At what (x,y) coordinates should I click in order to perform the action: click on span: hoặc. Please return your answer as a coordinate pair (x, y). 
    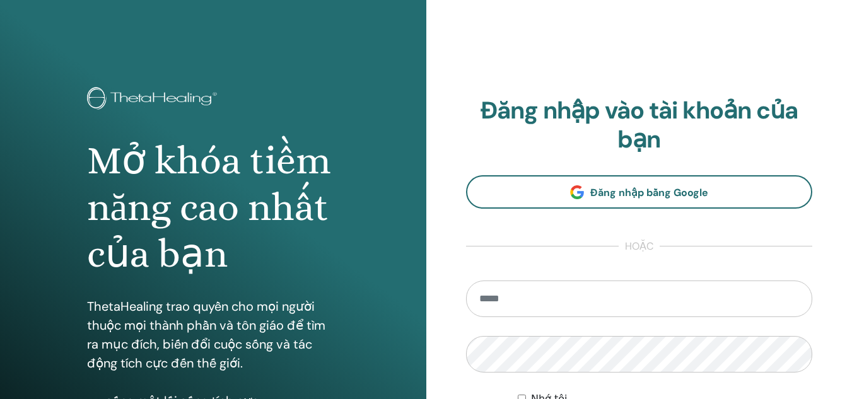
    Looking at the image, I should click on (639, 247).